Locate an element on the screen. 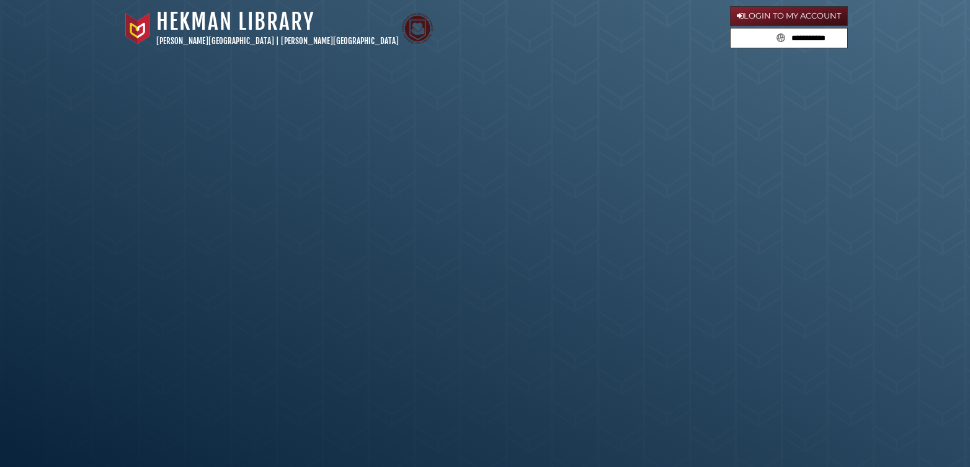  a: Login to My Account is located at coordinates (789, 16).